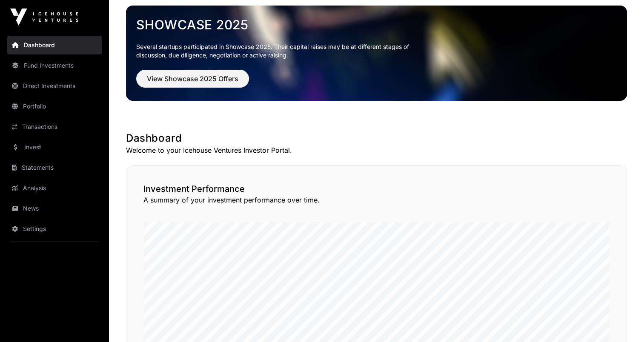 This screenshot has width=644, height=342. What do you see at coordinates (44, 17) in the screenshot?
I see `img: Icehouse Ventures Logo` at bounding box center [44, 17].